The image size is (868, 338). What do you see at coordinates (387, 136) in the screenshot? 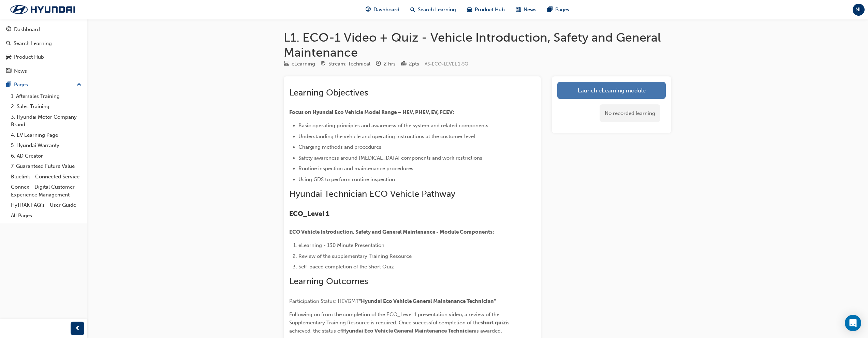
I see `span: Understanding the vehicle and operating instructions at the customer level` at bounding box center [387, 136].